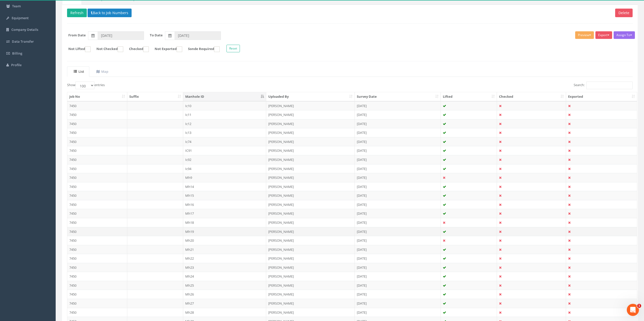 Image resolution: width=644 pixels, height=321 pixels. Describe the element at coordinates (225, 196) in the screenshot. I see `td: Mh15` at that location.